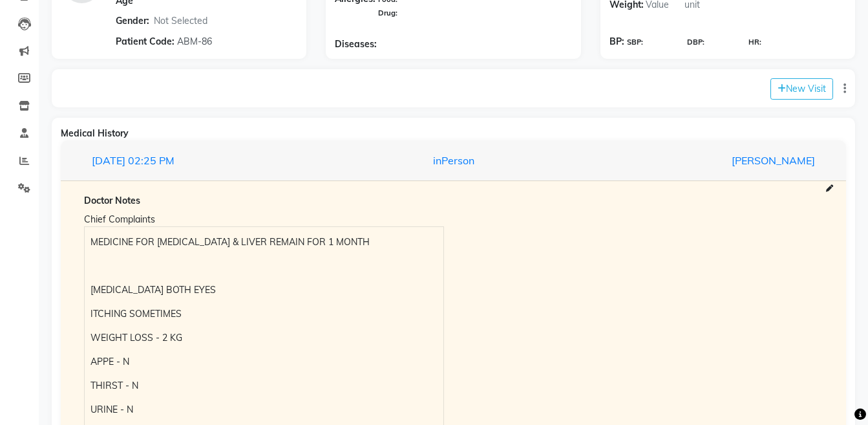  Describe the element at coordinates (802, 89) in the screenshot. I see `button: New Visit` at that location.